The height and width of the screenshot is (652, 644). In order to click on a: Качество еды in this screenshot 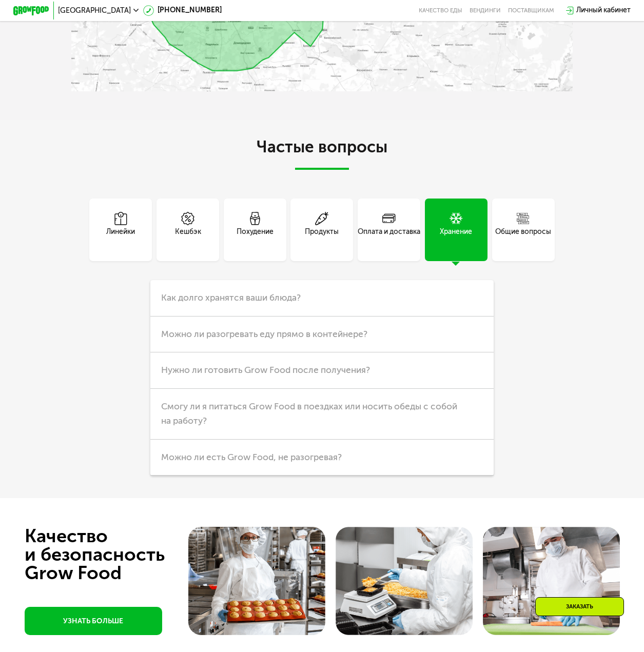, I will do `click(441, 11)`.